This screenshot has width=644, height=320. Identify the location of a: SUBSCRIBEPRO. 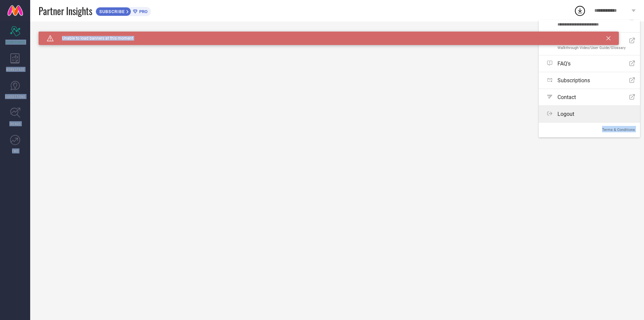
(123, 11).